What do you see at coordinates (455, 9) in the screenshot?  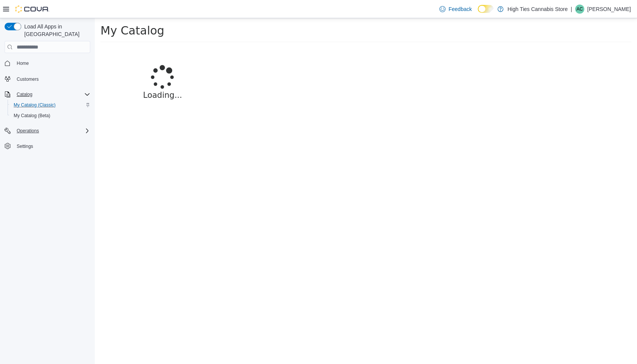 I see `a: Feedback` at bounding box center [455, 9].